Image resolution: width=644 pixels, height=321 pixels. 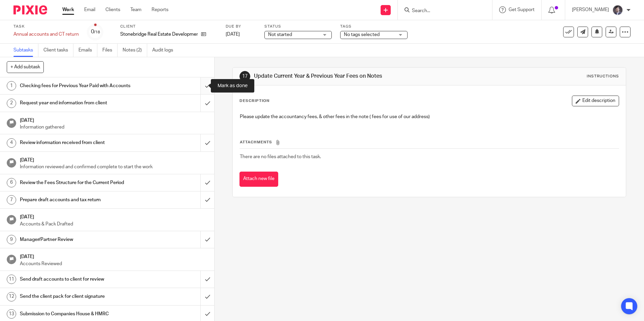 I want to click on button: + Add subtask, so click(x=25, y=67).